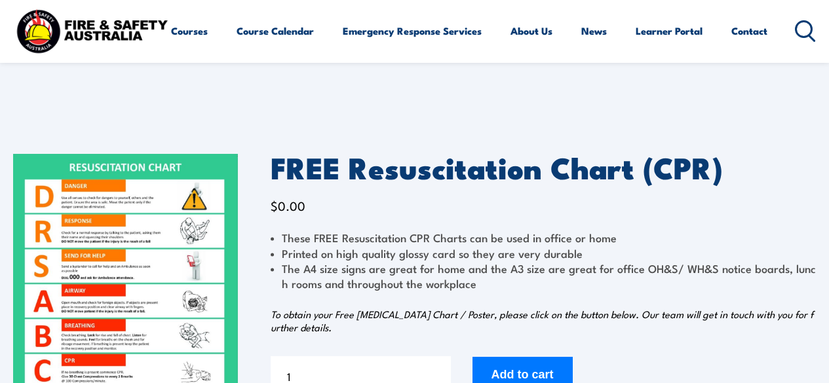 This screenshot has width=829, height=383. What do you see at coordinates (532, 31) in the screenshot?
I see `a: About Us` at bounding box center [532, 31].